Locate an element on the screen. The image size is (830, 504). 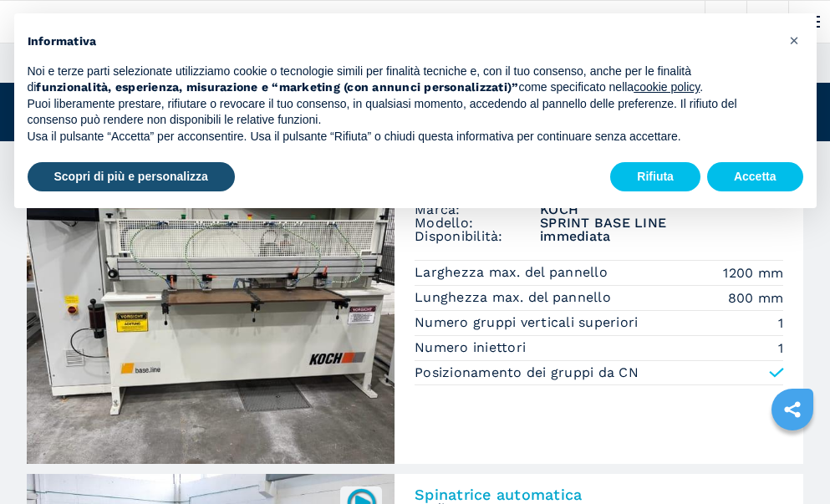
strong: funzionalità, esperienza, misurazione e “marketing (con annunci personalizzati)” is located at coordinates (277, 86).